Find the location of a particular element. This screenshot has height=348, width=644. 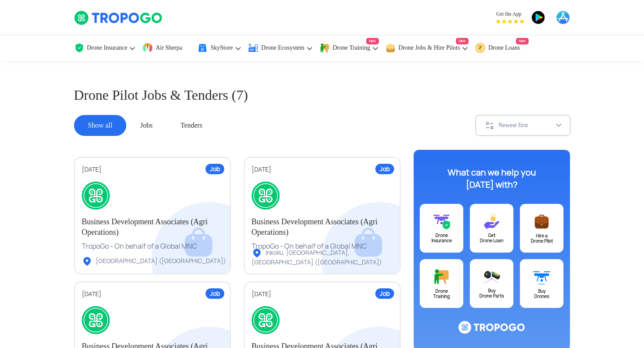

img: ic_logo@3x.svg is located at coordinates (492, 327).